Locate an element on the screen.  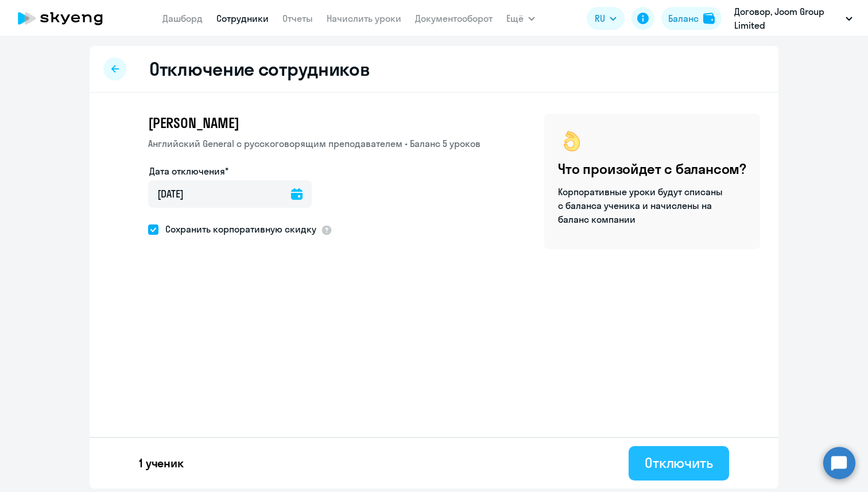
label: Дата отключения* is located at coordinates (189, 171).